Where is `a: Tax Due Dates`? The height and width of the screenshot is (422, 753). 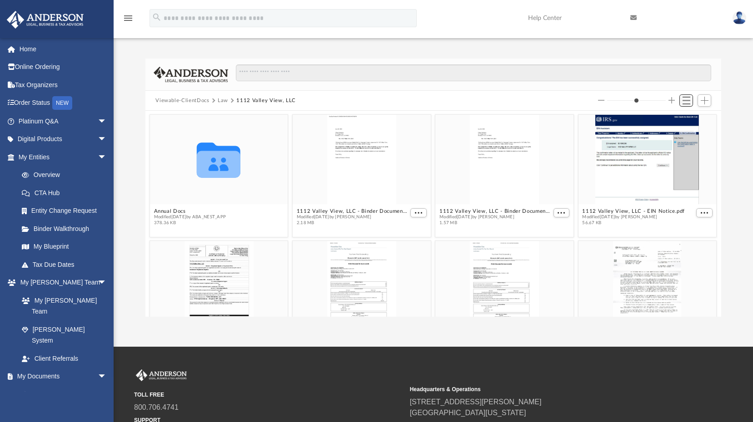
a: Tax Due Dates is located at coordinates (66, 265).